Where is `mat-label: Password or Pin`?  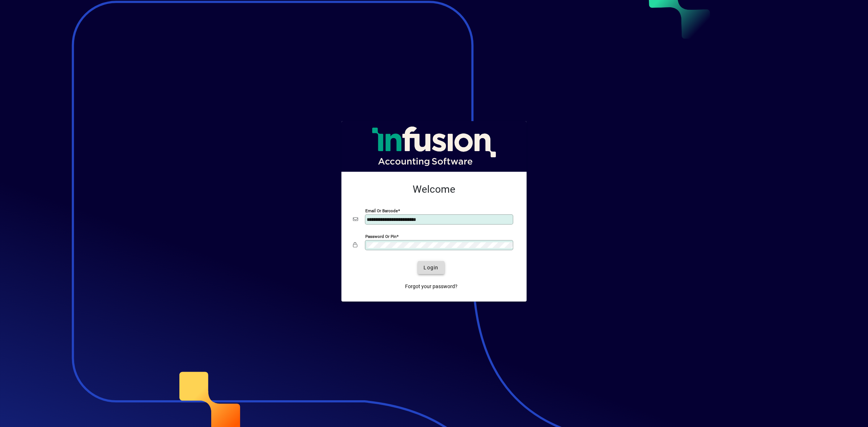 mat-label: Password or Pin is located at coordinates (380, 236).